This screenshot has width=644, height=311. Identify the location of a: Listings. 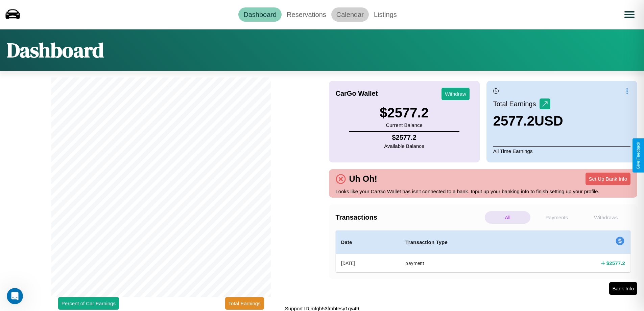
(386, 15).